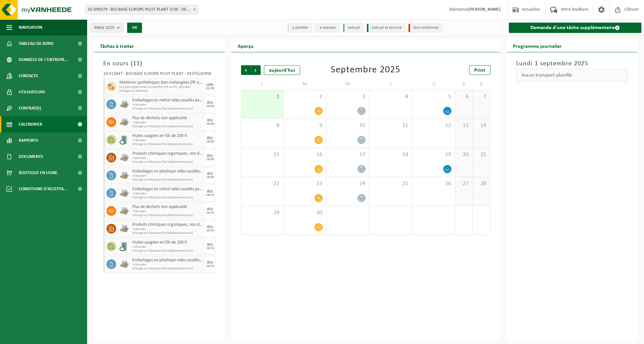 The height and width of the screenshot is (344, 644). I want to click on a: Demande d'une tâche supplémentaire, so click(575, 28).